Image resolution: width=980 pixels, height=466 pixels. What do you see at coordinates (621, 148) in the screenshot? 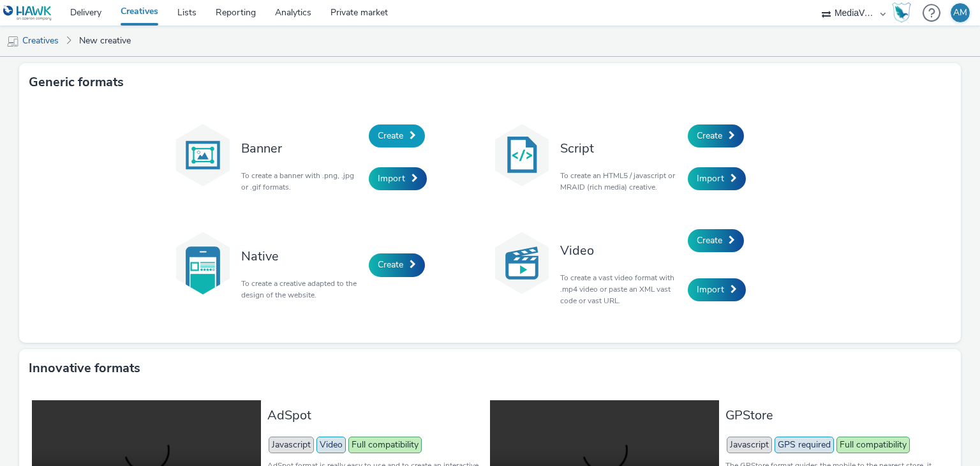
I see `h3: Script` at bounding box center [621, 148].